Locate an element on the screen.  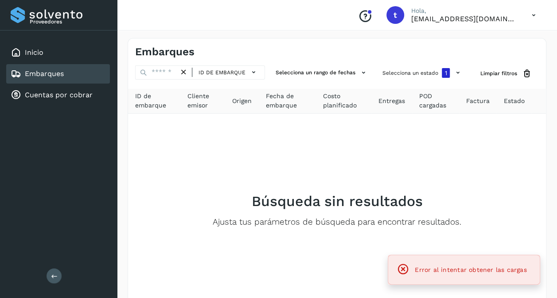
span: Limpiar filtros is located at coordinates (498, 74).